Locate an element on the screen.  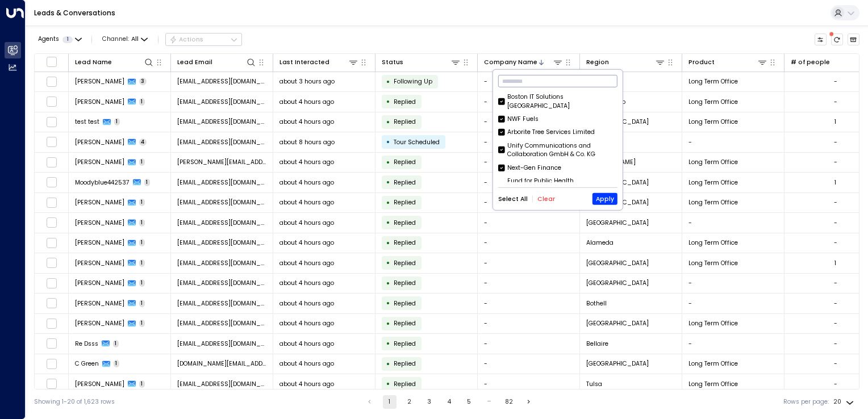
div: Lead Email is located at coordinates (195, 62).